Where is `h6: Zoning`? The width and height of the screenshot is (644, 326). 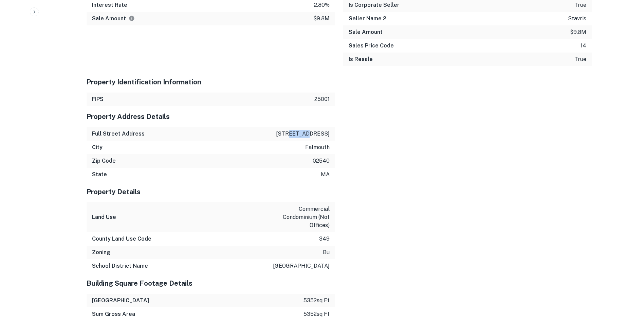
h6: Zoning is located at coordinates (101, 252).